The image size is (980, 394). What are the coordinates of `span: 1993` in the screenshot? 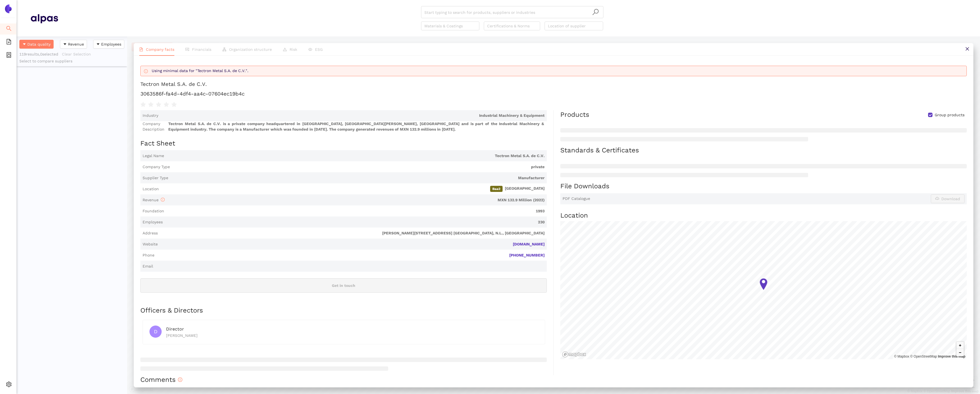 It's located at (355, 212).